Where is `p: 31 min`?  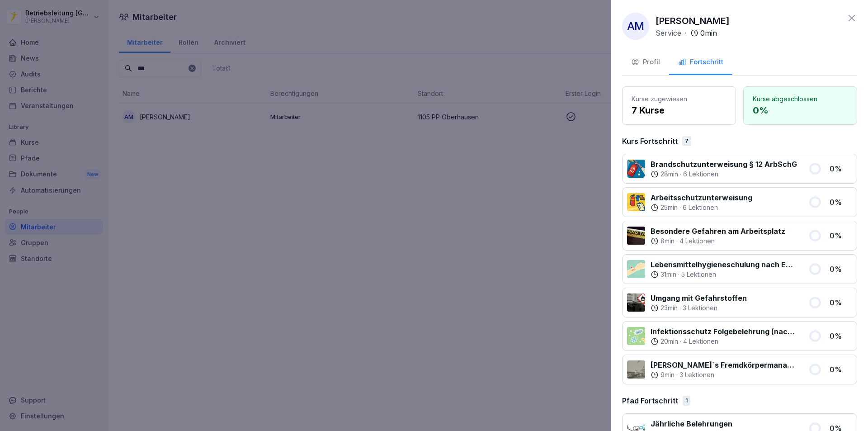 p: 31 min is located at coordinates (668, 275).